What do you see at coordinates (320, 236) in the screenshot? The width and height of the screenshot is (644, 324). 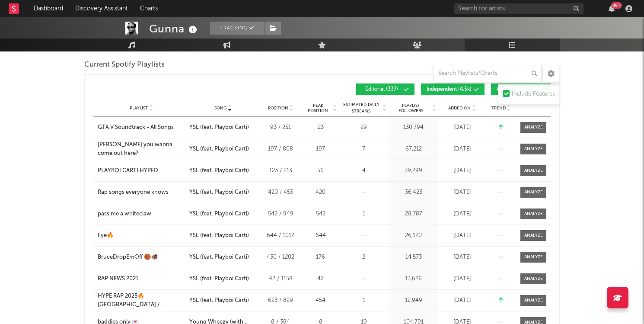 I see `div: 644` at bounding box center [320, 236].